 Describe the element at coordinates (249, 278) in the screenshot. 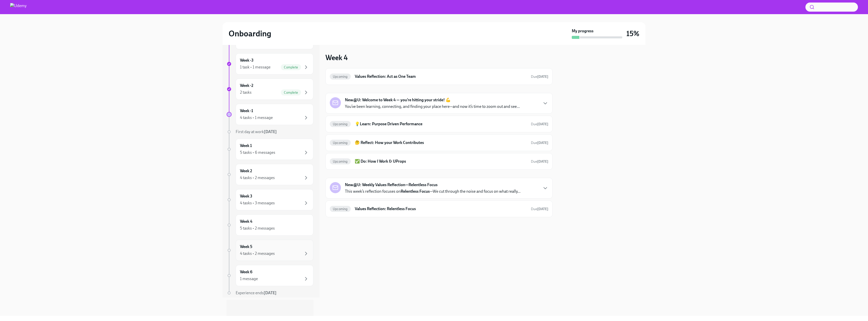

I see `div: 1 message` at that location.